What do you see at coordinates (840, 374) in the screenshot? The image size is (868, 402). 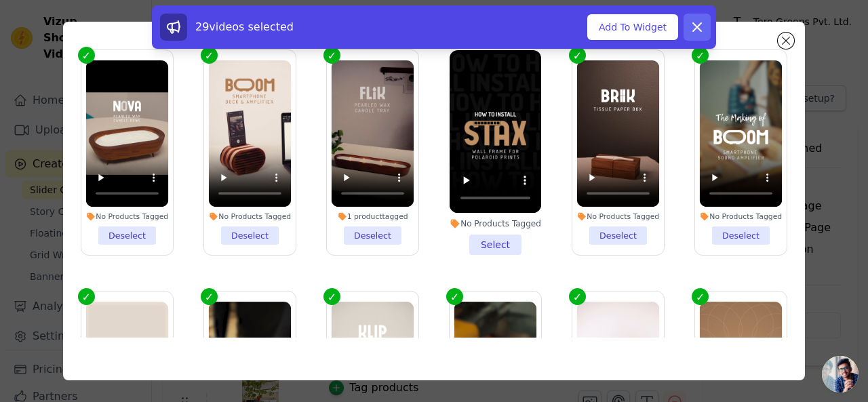 I see `div: Open chat` at bounding box center [840, 374].